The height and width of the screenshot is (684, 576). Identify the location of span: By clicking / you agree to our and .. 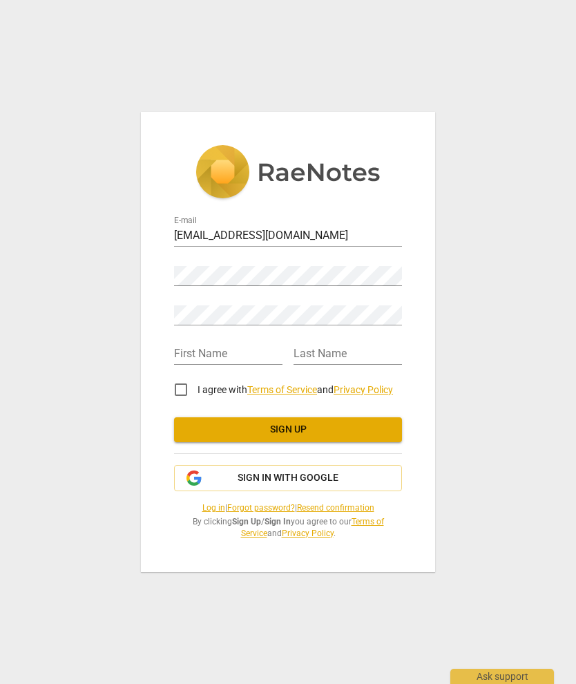
(288, 527).